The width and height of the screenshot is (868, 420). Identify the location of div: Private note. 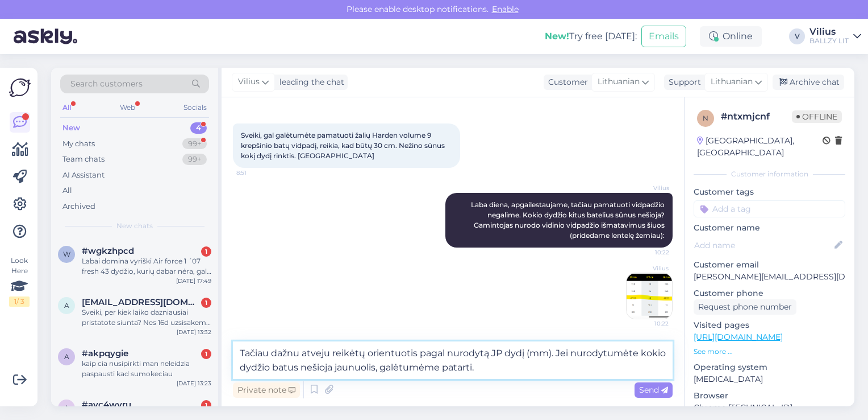
(266, 390).